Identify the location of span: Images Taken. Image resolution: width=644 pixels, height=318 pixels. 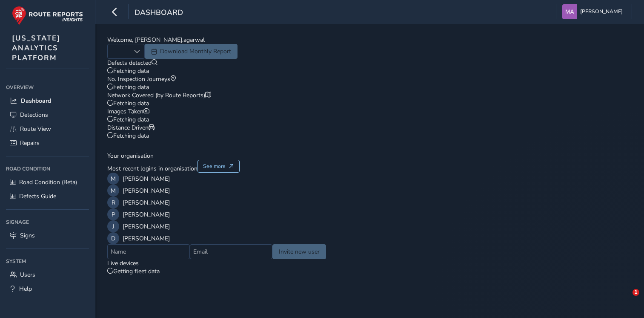
(125, 111).